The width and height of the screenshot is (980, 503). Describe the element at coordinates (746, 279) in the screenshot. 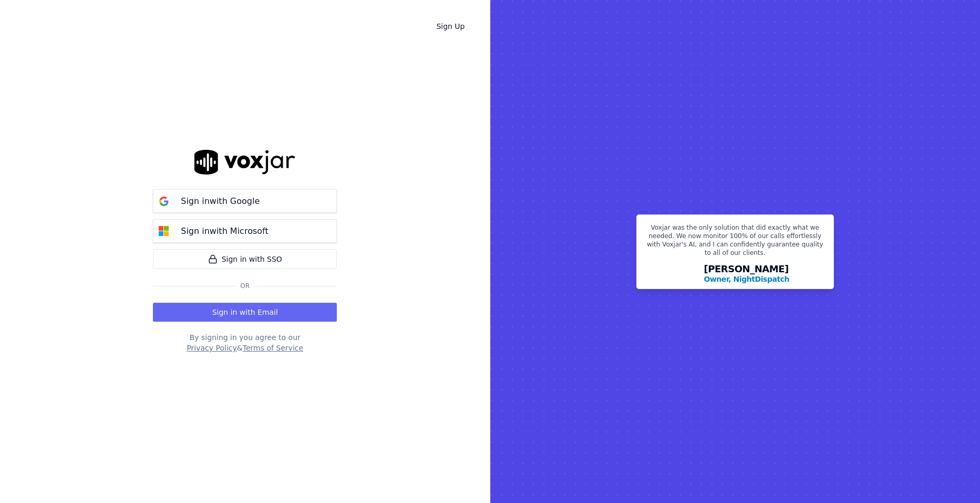

I see `p: Owner, NightDispatch` at that location.